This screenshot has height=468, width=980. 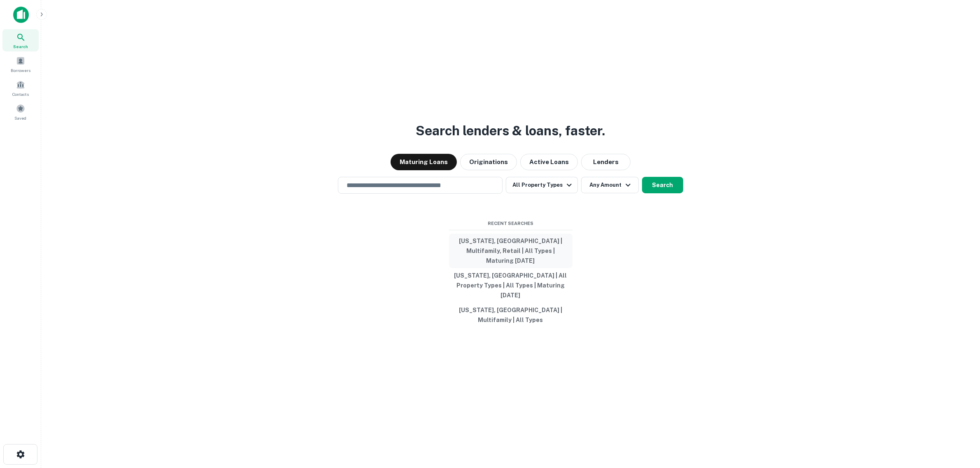 What do you see at coordinates (423, 162) in the screenshot?
I see `button: Maturing Loans` at bounding box center [423, 162].